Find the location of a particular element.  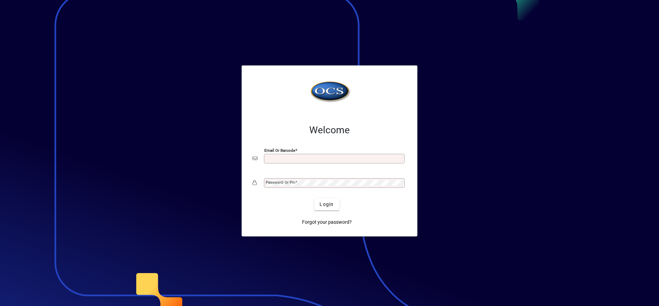

a: Forgot your password? is located at coordinates (327, 222).